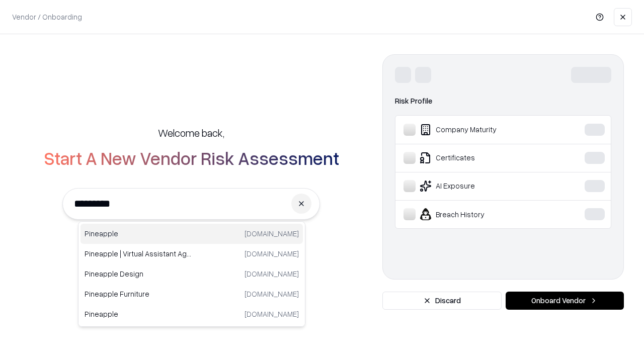 The image size is (644, 362). What do you see at coordinates (478, 214) in the screenshot?
I see `div: Breach History` at bounding box center [478, 214].